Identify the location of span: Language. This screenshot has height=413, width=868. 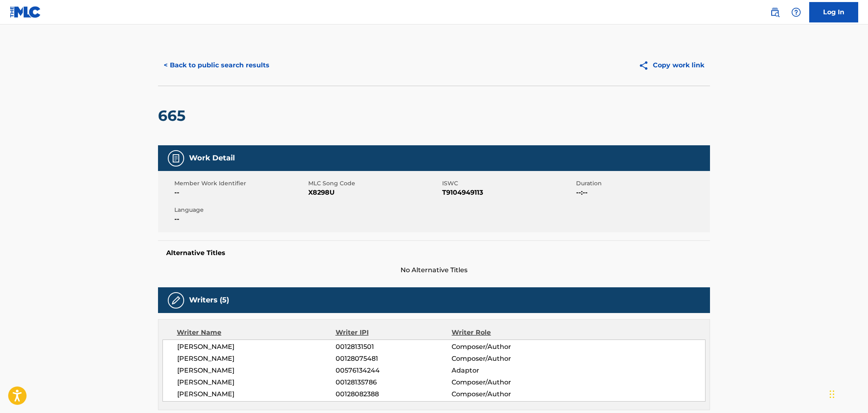
(240, 210).